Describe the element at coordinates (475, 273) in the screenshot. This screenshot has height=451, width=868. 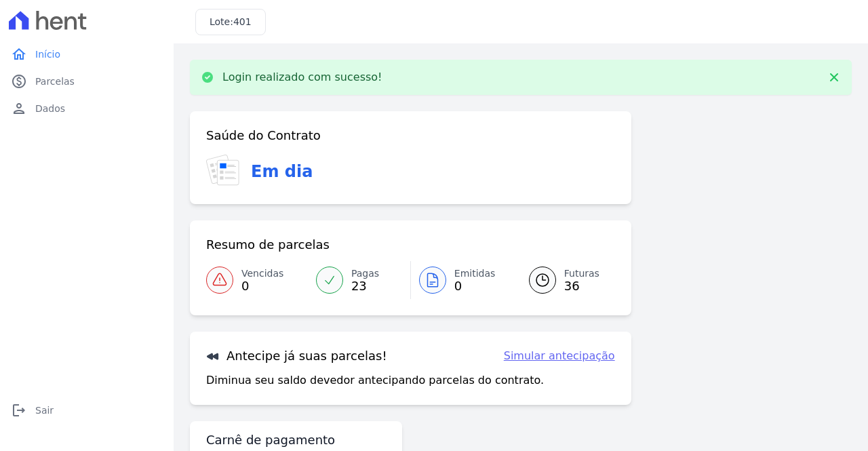
I see `span: Emitidas` at that location.